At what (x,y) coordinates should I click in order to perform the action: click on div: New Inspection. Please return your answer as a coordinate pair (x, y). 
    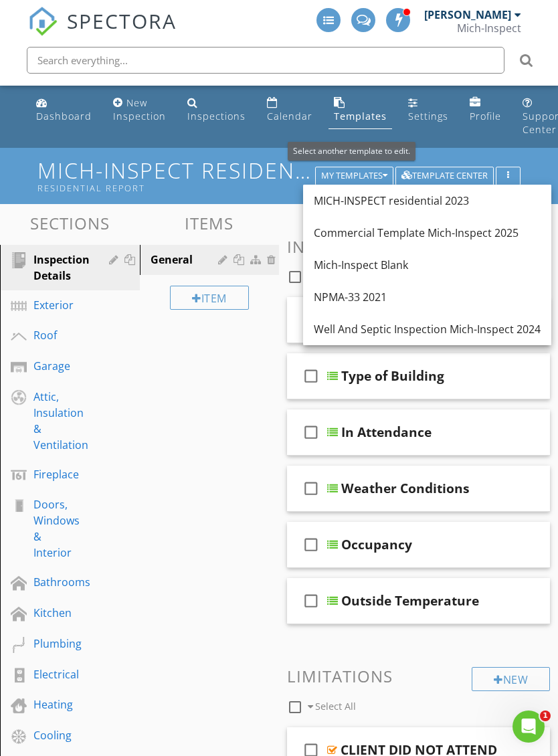
    Looking at the image, I should click on (139, 109).